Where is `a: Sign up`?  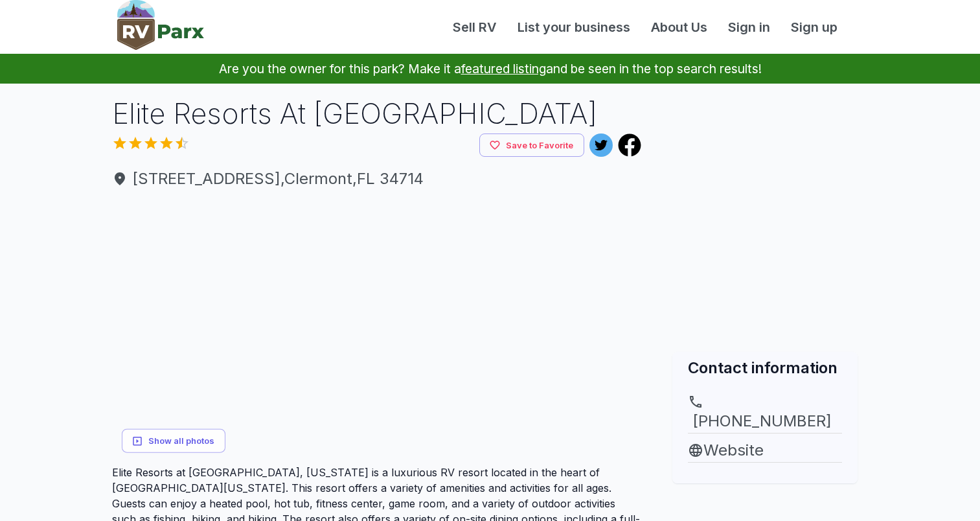 a: Sign up is located at coordinates (815, 27).